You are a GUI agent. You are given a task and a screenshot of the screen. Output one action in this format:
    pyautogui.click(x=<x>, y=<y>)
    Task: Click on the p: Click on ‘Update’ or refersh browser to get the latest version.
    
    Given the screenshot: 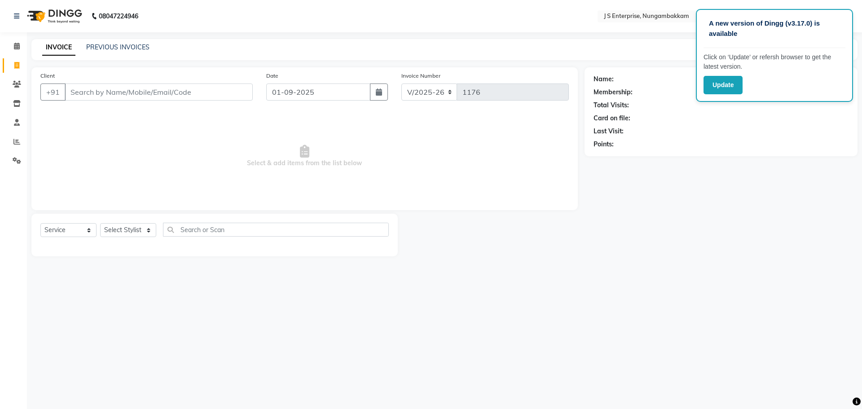 What is the action you would take?
    pyautogui.click(x=775, y=62)
    